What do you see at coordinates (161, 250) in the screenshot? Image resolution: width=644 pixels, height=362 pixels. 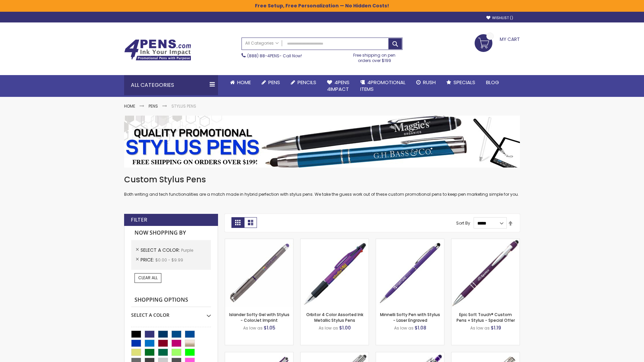 I see `span: Select A Color` at bounding box center [161, 250].